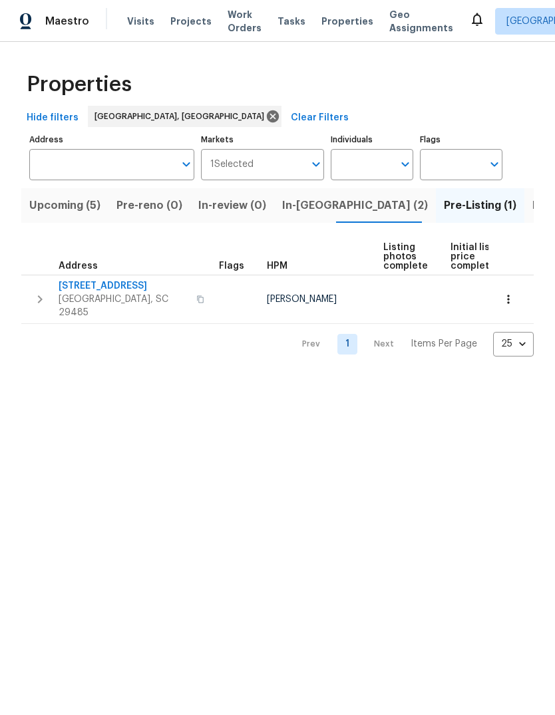 The width and height of the screenshot is (555, 715). I want to click on a: Goto page 1, so click(347, 344).